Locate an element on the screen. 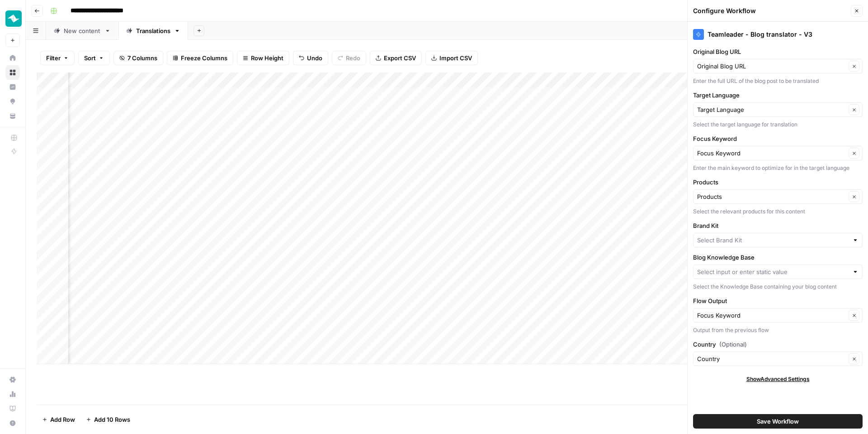 Image resolution: width=868 pixels, height=434 pixels. input: Select input or enter static value is located at coordinates (773, 272).